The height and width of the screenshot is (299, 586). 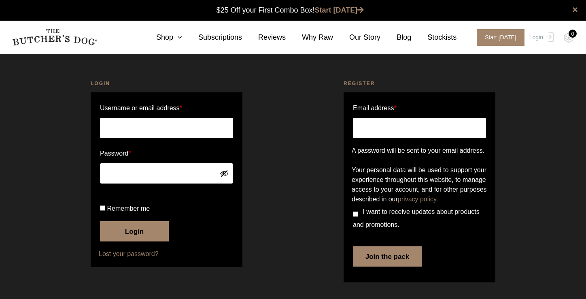 What do you see at coordinates (134, 231) in the screenshot?
I see `button: Login` at bounding box center [134, 231].